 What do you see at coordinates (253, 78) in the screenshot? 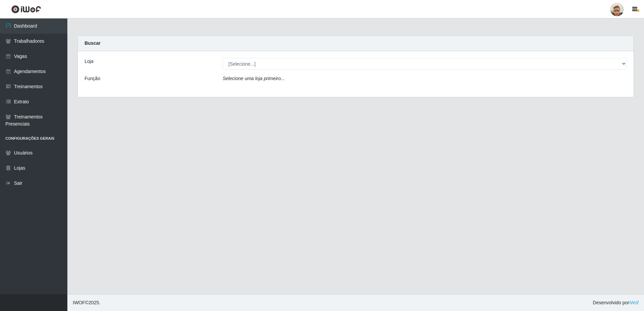
I see `i: Selecione uma loja primeiro...` at bounding box center [253, 78].